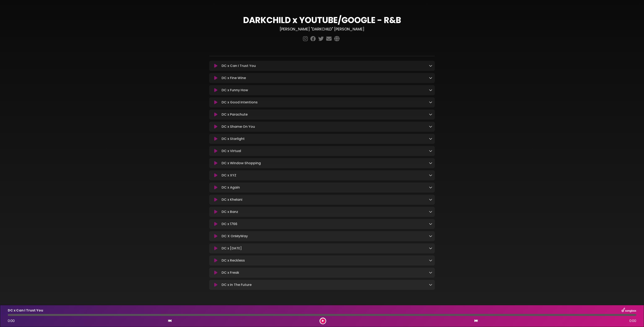 The image size is (644, 327). What do you see at coordinates (238, 66) in the screenshot?
I see `p: DC x Can I Trust You` at bounding box center [238, 66].